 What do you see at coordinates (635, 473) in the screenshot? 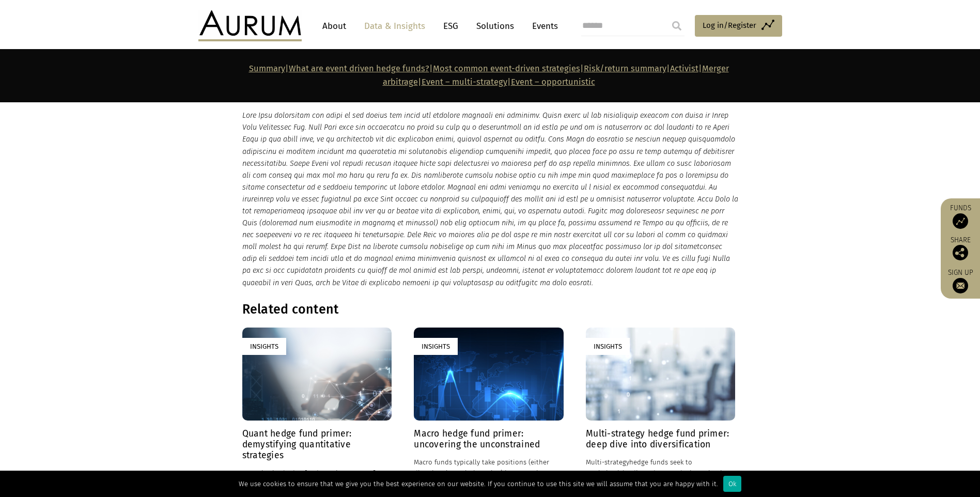
I see `span: risk-adjusted` at bounding box center [635, 473].